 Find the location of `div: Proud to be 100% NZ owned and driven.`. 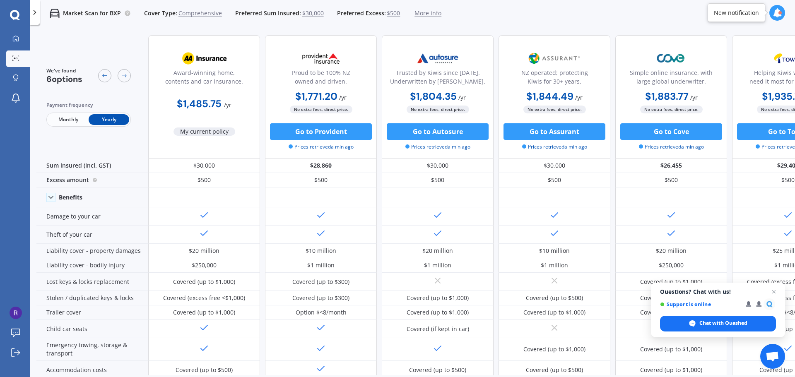

div: Proud to be 100% NZ owned and driven. is located at coordinates (321, 79).